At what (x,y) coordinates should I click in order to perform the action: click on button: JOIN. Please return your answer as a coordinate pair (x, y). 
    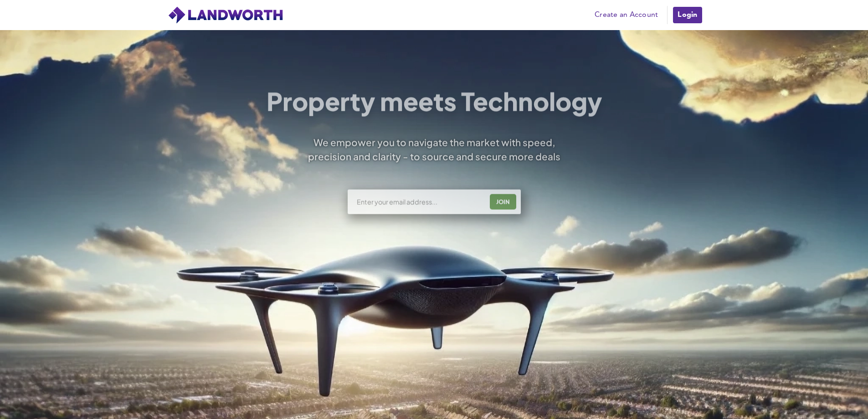
    Looking at the image, I should click on (503, 201).